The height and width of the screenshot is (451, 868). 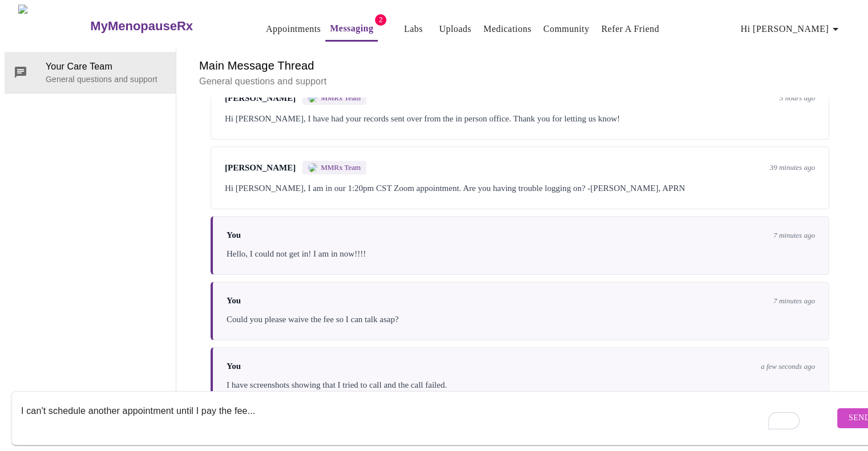 I want to click on a: Community, so click(x=566, y=29).